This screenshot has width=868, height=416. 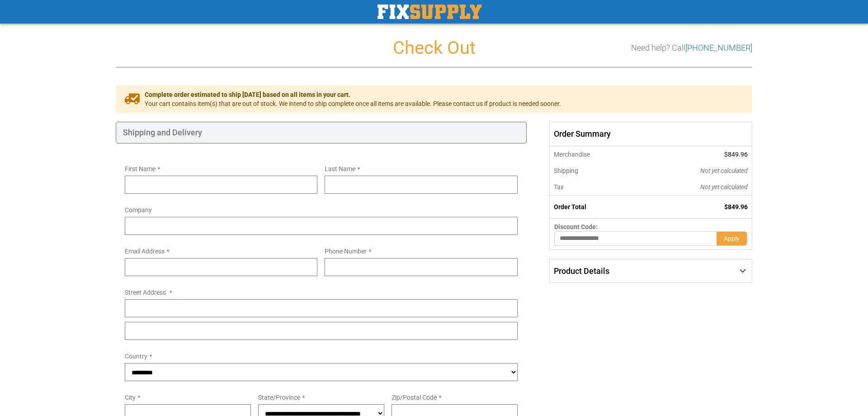 What do you see at coordinates (131, 397) in the screenshot?
I see `span: City` at bounding box center [131, 397].